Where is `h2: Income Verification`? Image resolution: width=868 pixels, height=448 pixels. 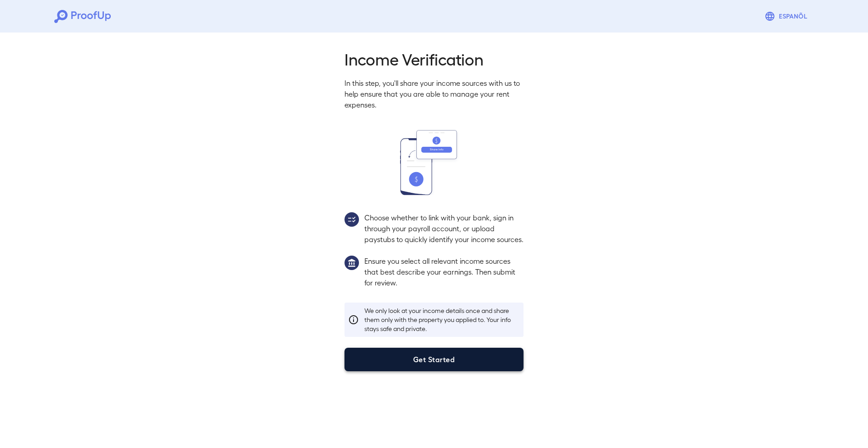
h2: Income Verification is located at coordinates (434, 59).